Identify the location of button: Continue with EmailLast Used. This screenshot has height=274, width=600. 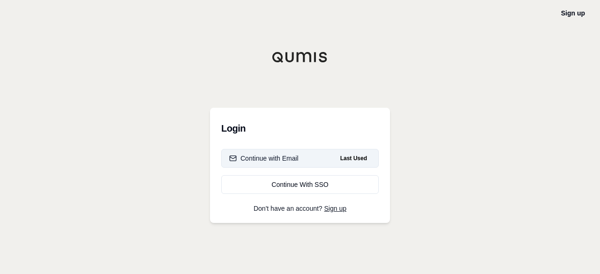
(300, 158).